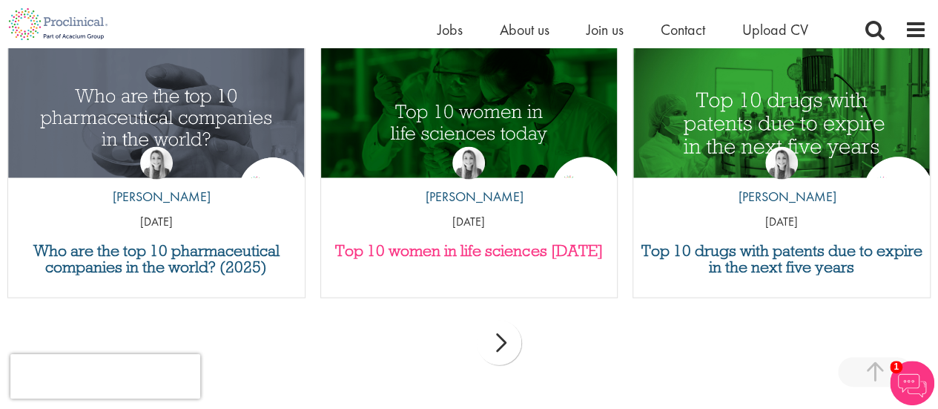 This screenshot has width=938, height=409. What do you see at coordinates (157, 259) in the screenshot?
I see `h3: Who are the top 10 pharmaceutical companies in the world? (2025)` at bounding box center [157, 259].